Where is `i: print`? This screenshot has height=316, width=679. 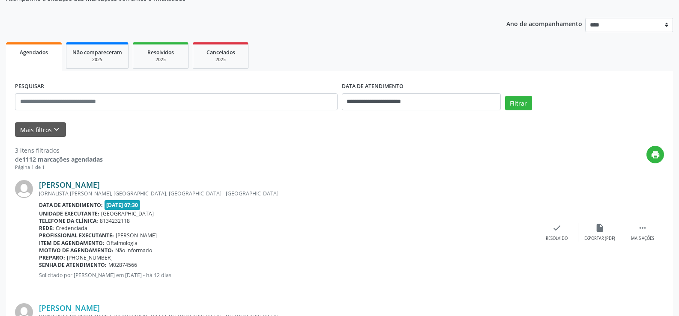
i: print is located at coordinates (655, 155).